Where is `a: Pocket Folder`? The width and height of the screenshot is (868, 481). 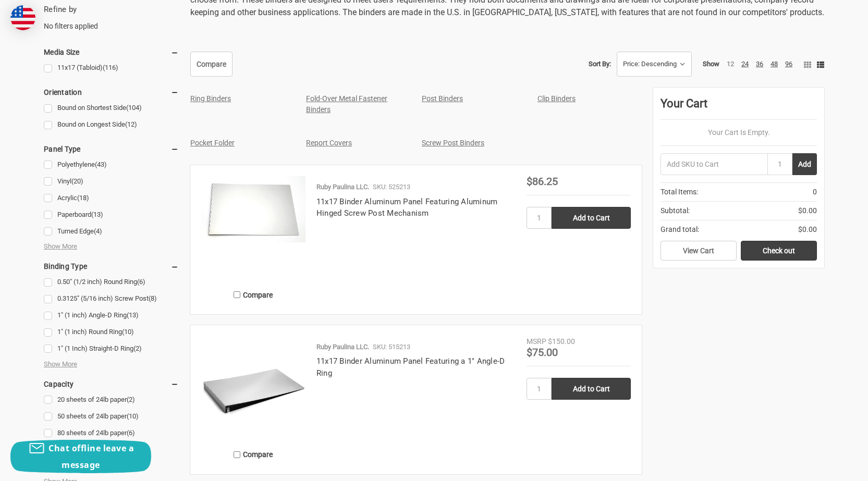
a: Pocket Folder is located at coordinates (212, 143).